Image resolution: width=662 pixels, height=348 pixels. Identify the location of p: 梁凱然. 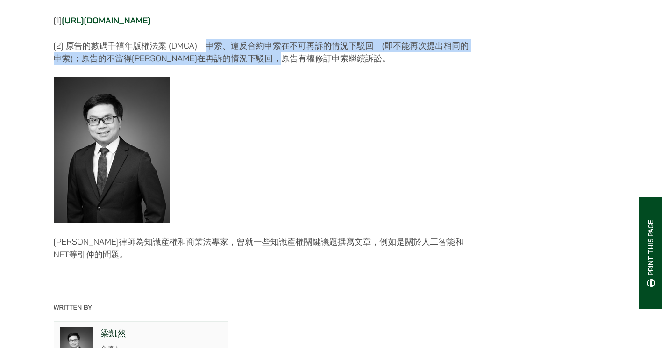
(161, 333).